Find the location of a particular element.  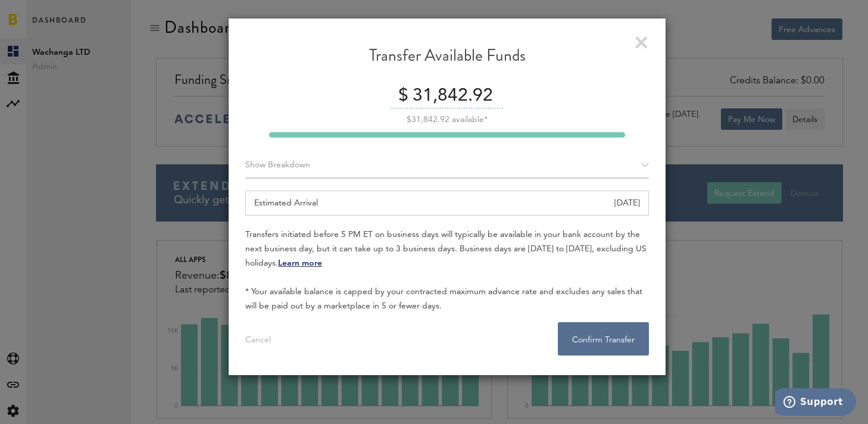

div: Estimated Arrival is located at coordinates (447, 203).